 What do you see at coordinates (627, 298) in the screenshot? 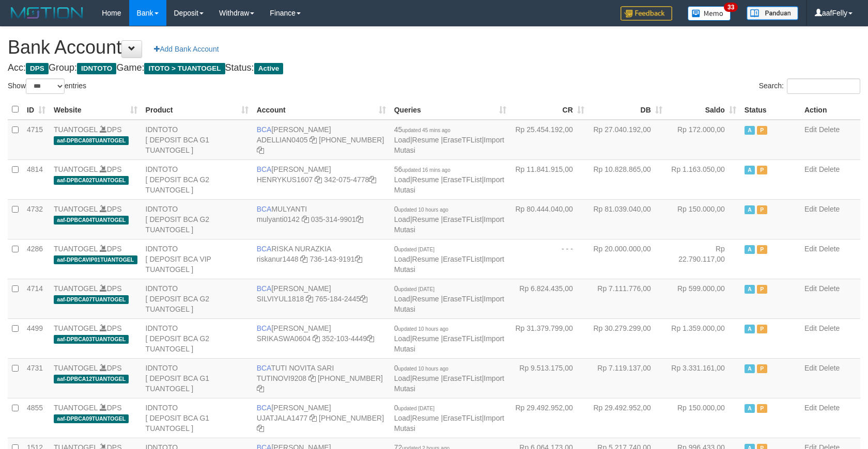
I see `td: Rp 7.111.776,00` at bounding box center [627, 298].